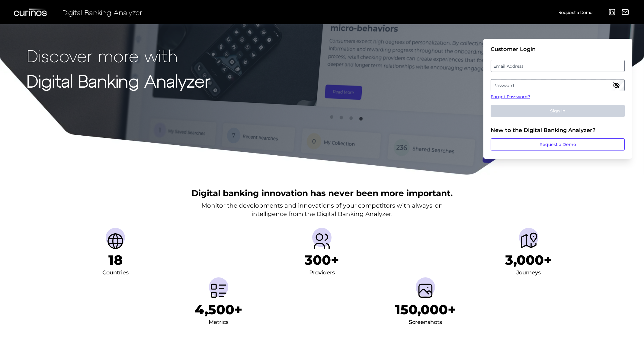  Describe the element at coordinates (115, 273) in the screenshot. I see `div: Countries` at that location.